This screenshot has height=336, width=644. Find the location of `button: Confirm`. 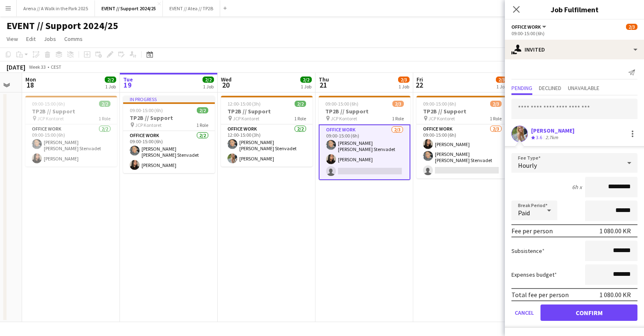

button: Confirm is located at coordinates (588, 313).